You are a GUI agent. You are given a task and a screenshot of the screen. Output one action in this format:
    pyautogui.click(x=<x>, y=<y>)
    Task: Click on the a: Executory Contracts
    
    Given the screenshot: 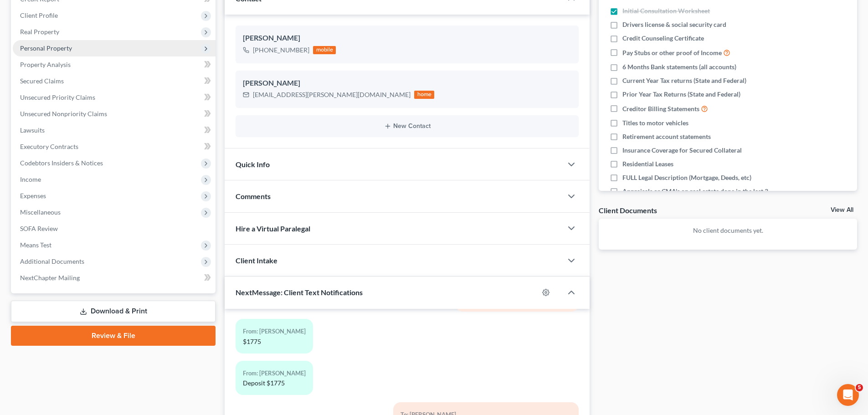 What is the action you would take?
    pyautogui.click(x=114, y=147)
    